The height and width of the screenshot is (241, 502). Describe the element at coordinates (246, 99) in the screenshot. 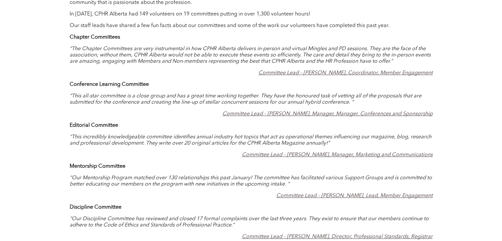

I see `em: “This all-star committee is a close group and has a great time working together. They have the ho...` at that location.